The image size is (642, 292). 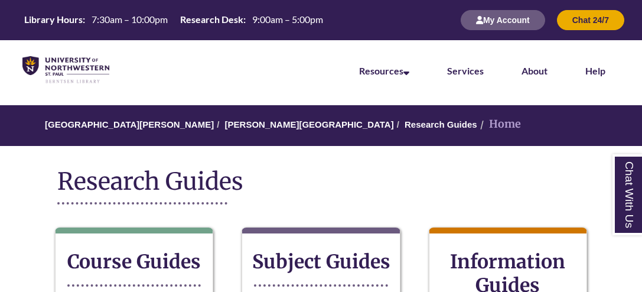 I want to click on strong: Subject Guides, so click(x=321, y=261).